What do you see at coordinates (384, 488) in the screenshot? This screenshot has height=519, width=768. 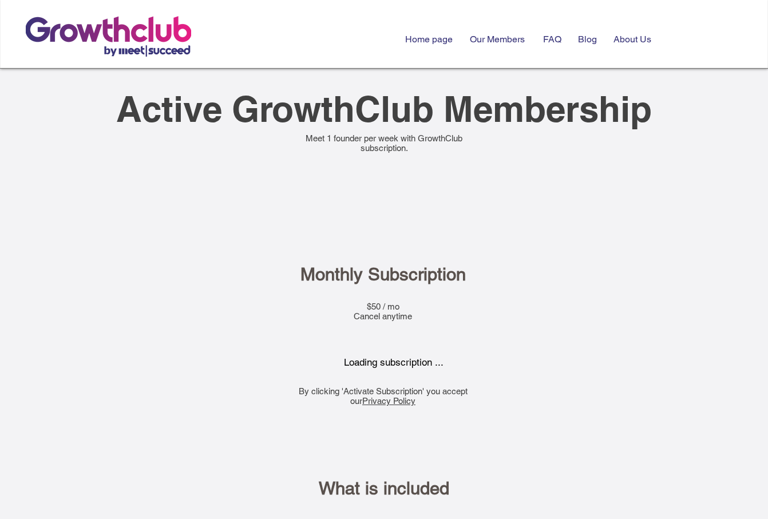 I see `span: What is included` at bounding box center [384, 488].